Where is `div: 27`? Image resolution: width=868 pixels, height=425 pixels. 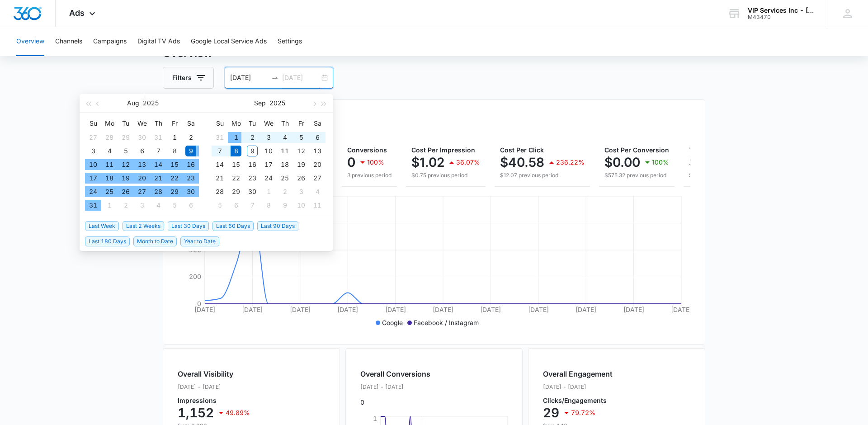
div: 27 is located at coordinates (93, 138).